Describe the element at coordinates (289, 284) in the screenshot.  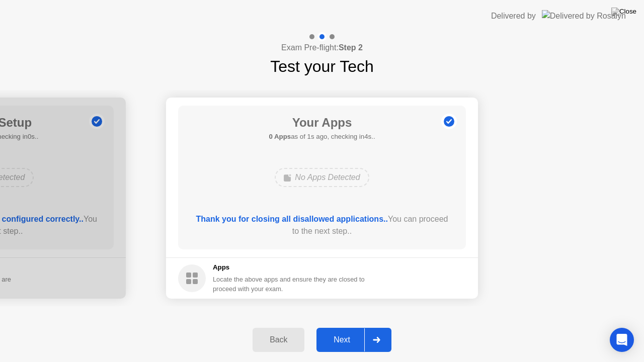
I see `div: Locate the above apps and ensure they are closed to proceed with your exam.` at that location.